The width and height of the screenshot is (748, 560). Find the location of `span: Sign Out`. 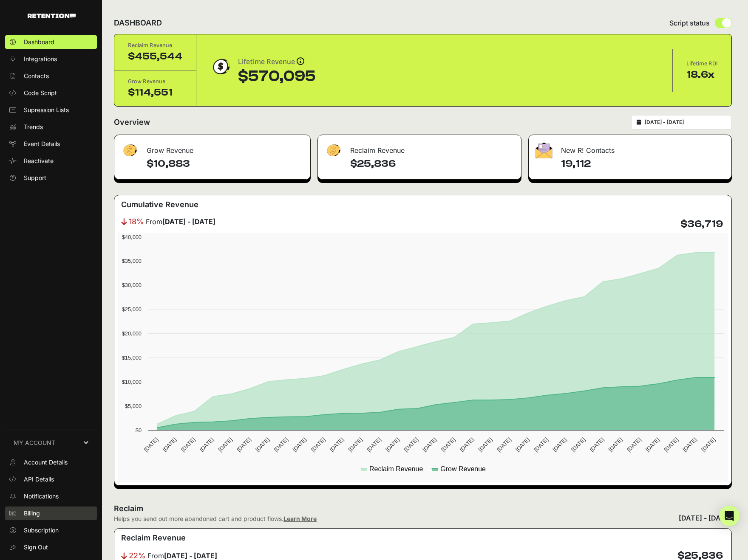

span: Sign Out is located at coordinates (36, 548).